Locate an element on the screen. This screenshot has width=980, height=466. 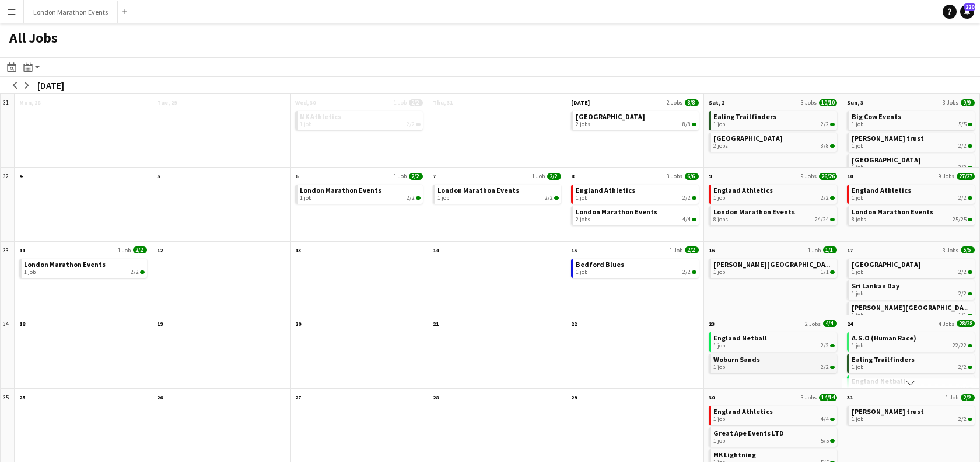
span: Bedford Blues is located at coordinates (600, 264).